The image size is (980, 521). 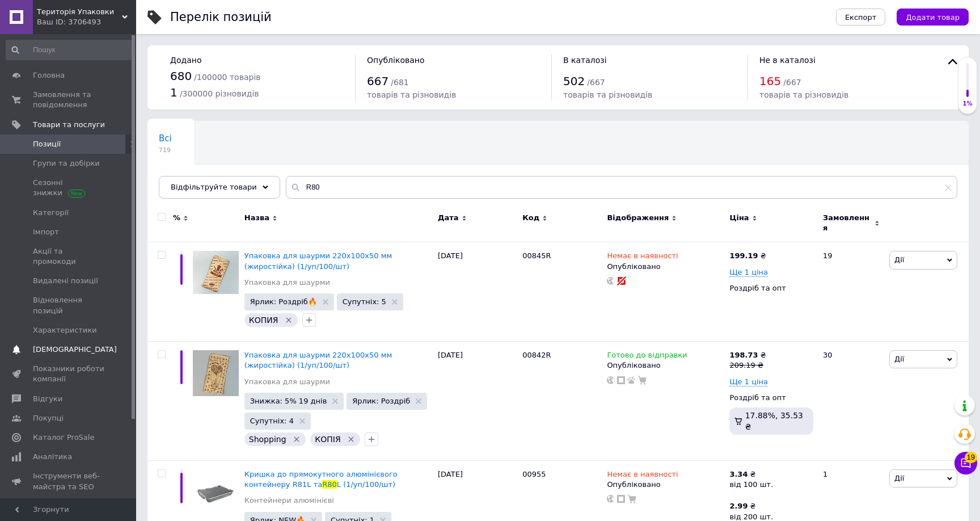 What do you see at coordinates (533, 473) in the screenshot?
I see `span: 00955` at bounding box center [533, 473].